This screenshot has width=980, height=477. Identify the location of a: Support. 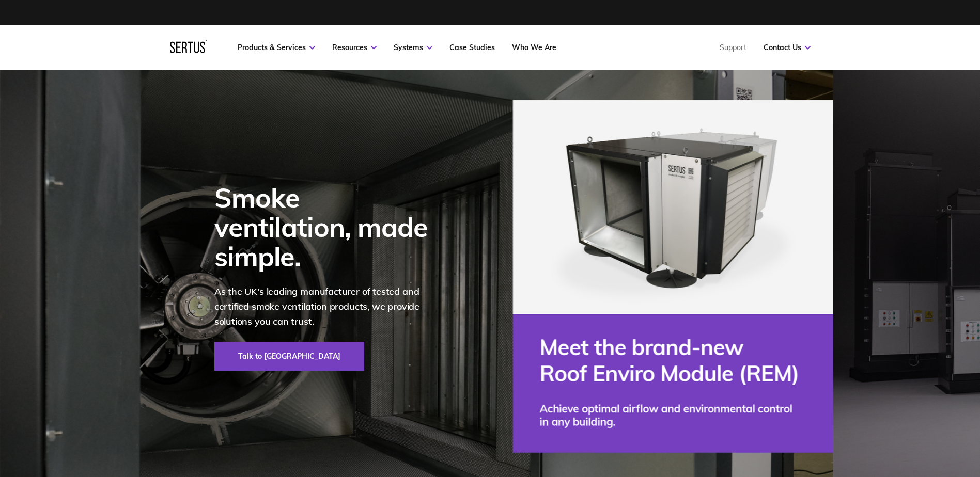
(733, 48).